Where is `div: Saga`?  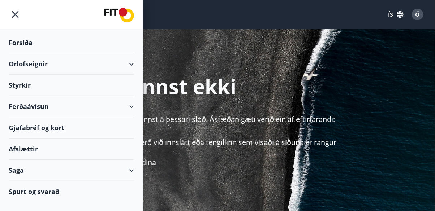 div: Saga is located at coordinates (71, 170).